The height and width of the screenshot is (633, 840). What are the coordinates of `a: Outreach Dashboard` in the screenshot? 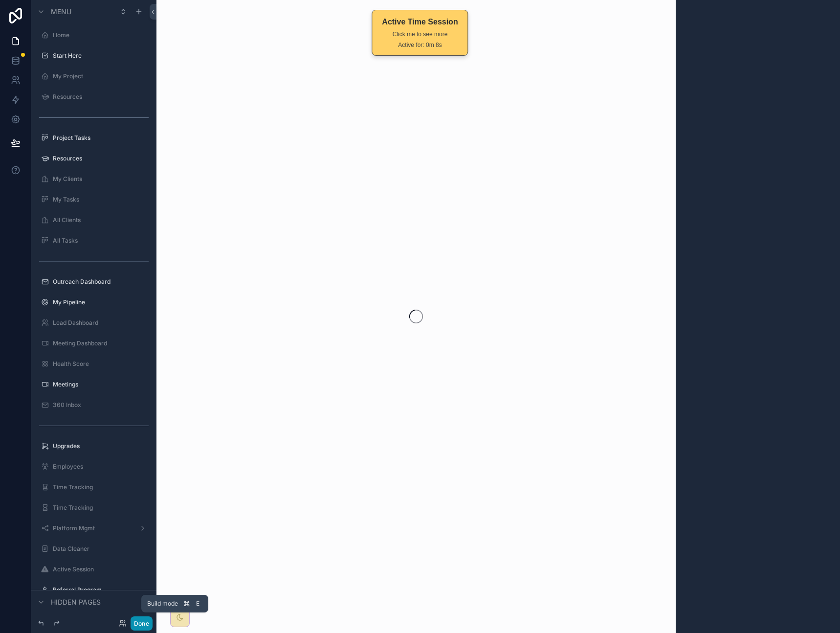 It's located at (101, 282).